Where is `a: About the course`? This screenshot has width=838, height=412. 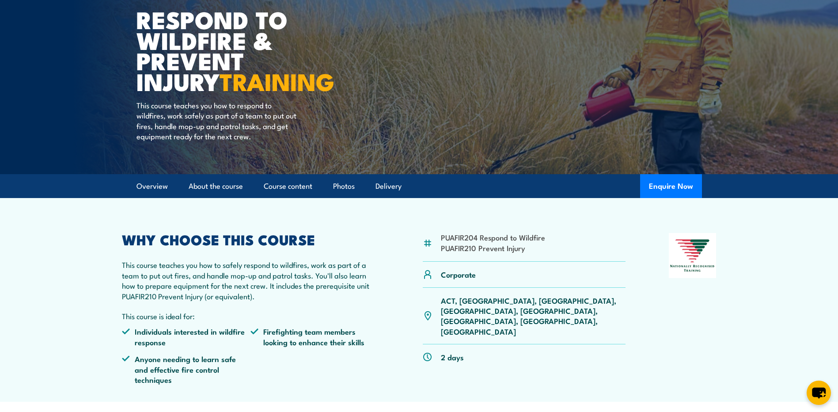 a: About the course is located at coordinates (216, 186).